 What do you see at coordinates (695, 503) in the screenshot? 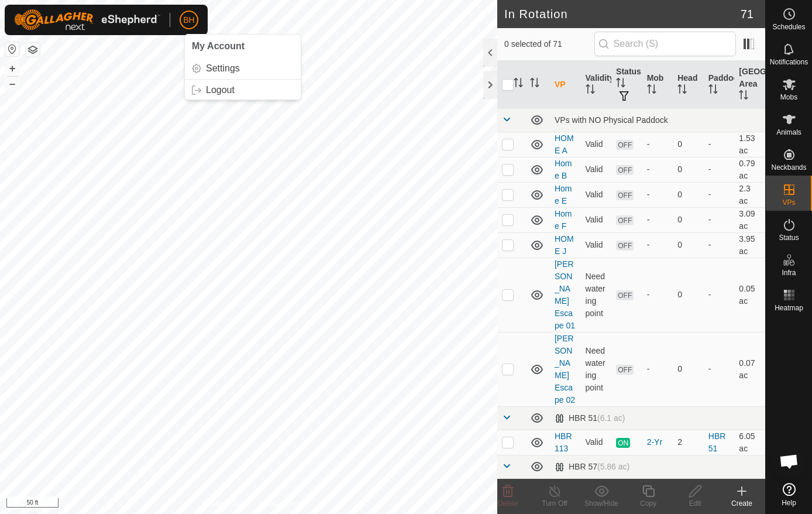
I see `div: Edit` at bounding box center [695, 503].